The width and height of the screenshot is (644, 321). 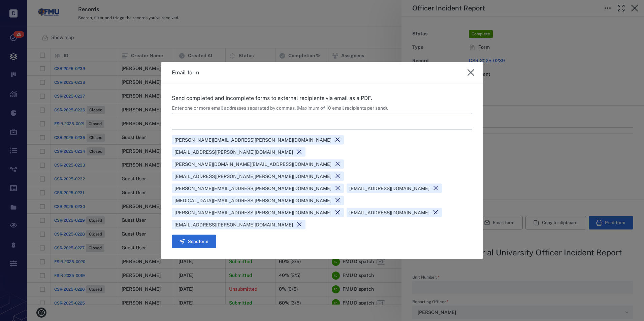 What do you see at coordinates (110, 9) in the screenshot?
I see `body: Rich Text Area. Press ALT-0 for help.` at bounding box center [110, 9].